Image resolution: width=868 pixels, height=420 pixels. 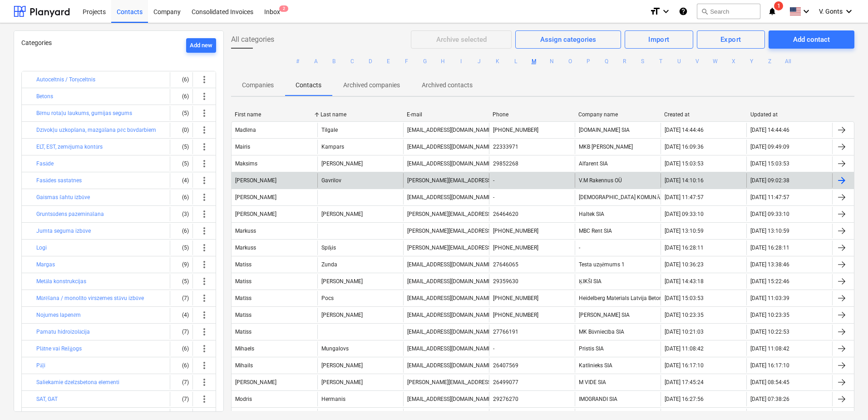 I want to click on button: R, so click(x=625, y=61).